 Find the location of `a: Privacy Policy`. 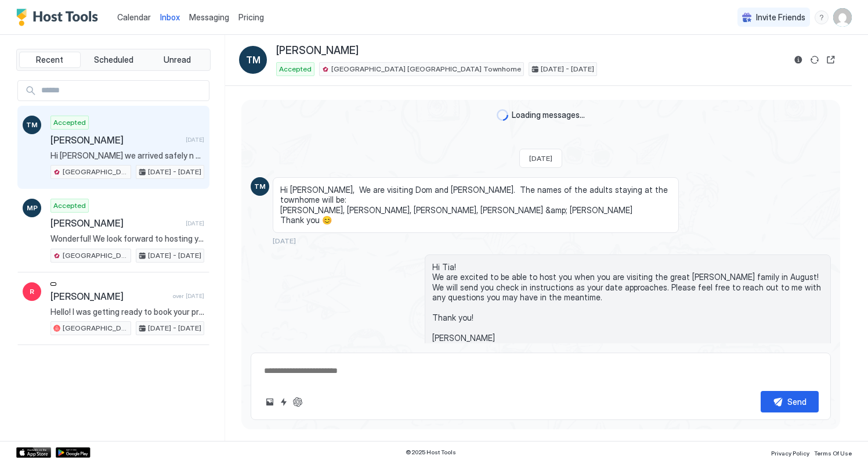

a: Privacy Policy is located at coordinates (790, 451).